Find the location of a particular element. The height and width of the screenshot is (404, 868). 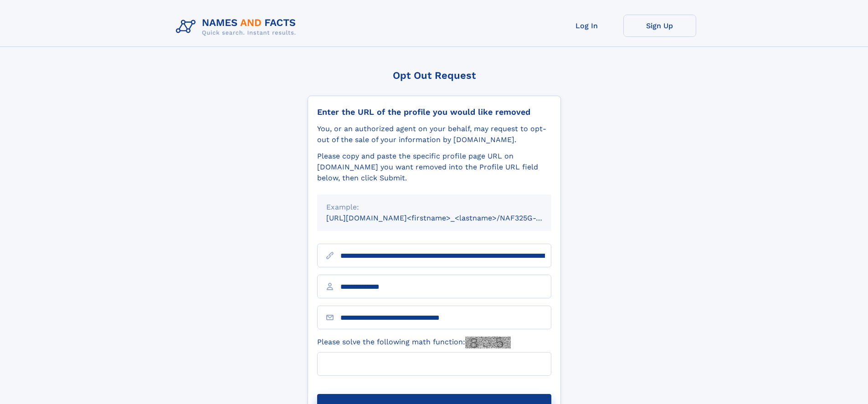

div: Enter the URL of the profile you would like removed is located at coordinates (435, 112).